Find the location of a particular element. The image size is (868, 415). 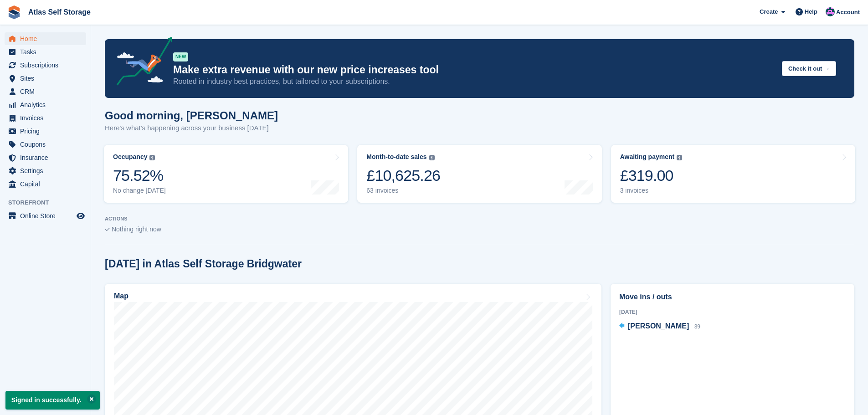

span: Capital is located at coordinates (47, 184).